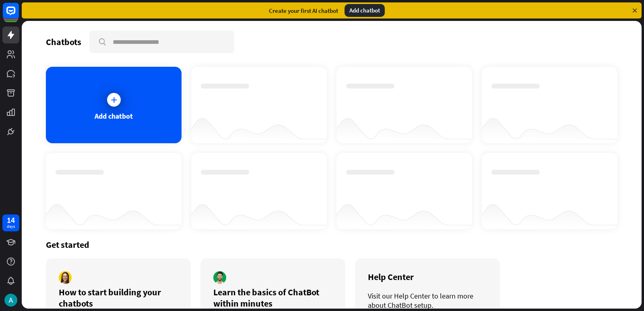  What do you see at coordinates (273, 298) in the screenshot?
I see `div: Learn the basics of ChatBot within minutes` at bounding box center [273, 298].